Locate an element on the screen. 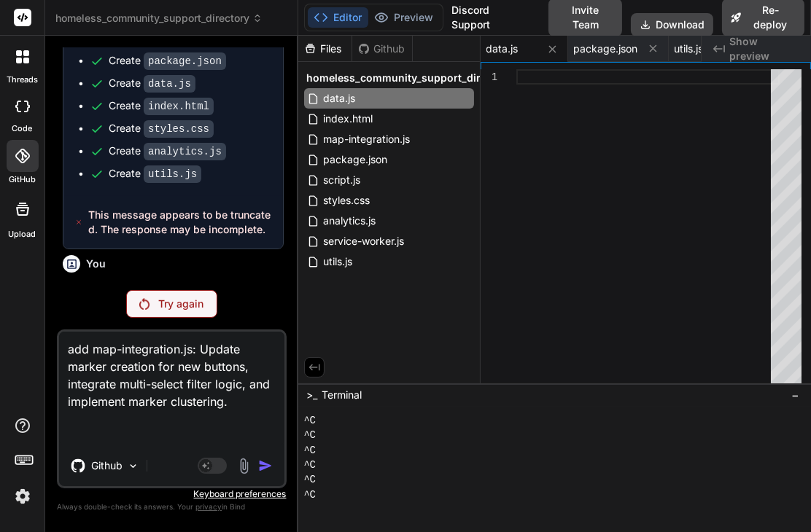 The image size is (811, 532). label: threads is located at coordinates (22, 79).